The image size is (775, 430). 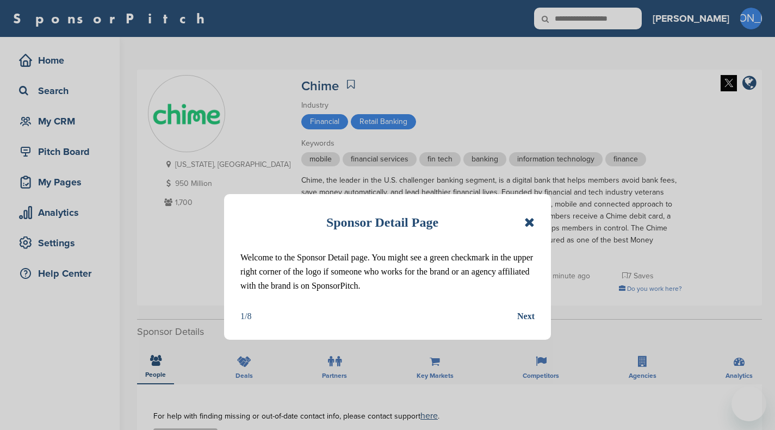 What do you see at coordinates (387, 272) in the screenshot?
I see `p: Welcome to the Sponsor Detail page. You might see a green checkmark in the upper right corner of ...` at bounding box center [387, 272].